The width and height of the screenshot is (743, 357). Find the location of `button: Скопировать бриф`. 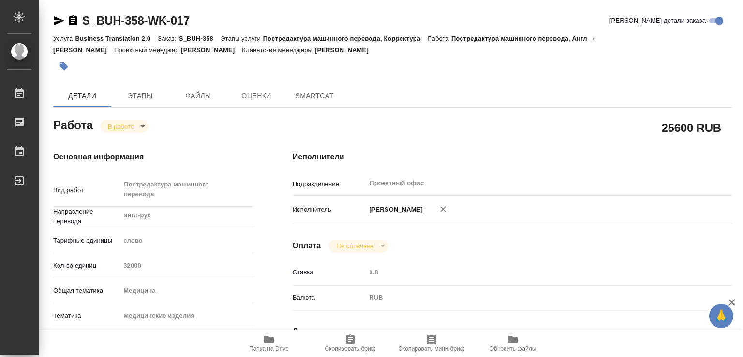

button: Скопировать бриф is located at coordinates (350, 344).